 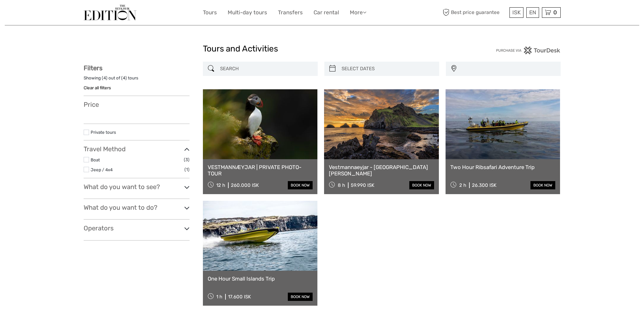 What do you see at coordinates (387, 69) in the screenshot?
I see `input: SELECT DATES` at bounding box center [387, 69].